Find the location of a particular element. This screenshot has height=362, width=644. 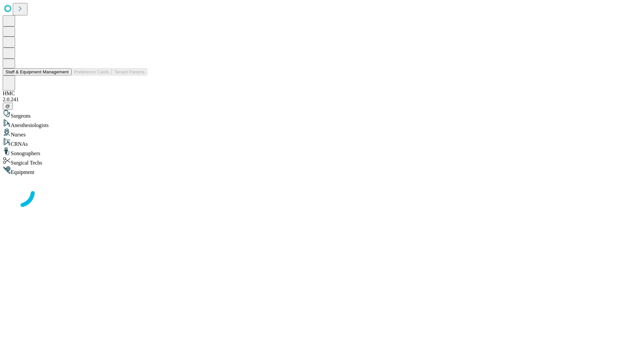

button: Staff & Equipment Management is located at coordinates (37, 72).